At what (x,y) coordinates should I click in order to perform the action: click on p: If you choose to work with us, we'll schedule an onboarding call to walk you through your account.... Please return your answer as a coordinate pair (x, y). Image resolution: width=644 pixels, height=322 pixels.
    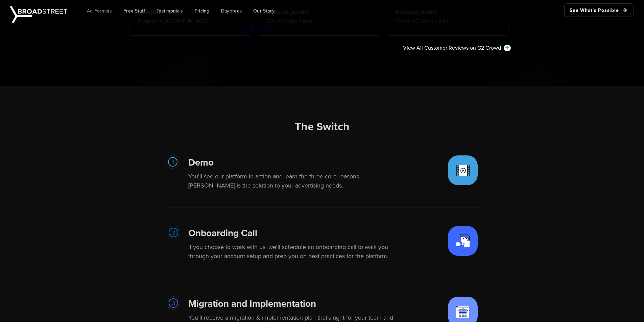
    Looking at the image, I should click on (296, 252).